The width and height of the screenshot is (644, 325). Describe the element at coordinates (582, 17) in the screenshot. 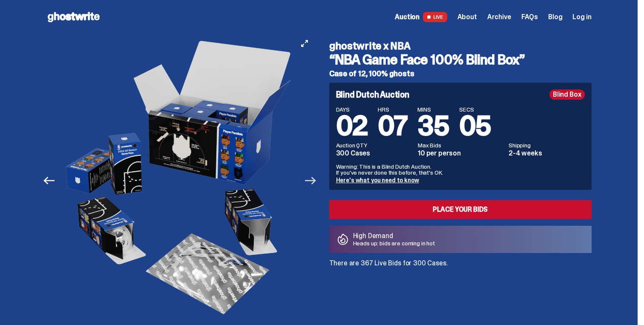

I see `a: Log in` at that location.